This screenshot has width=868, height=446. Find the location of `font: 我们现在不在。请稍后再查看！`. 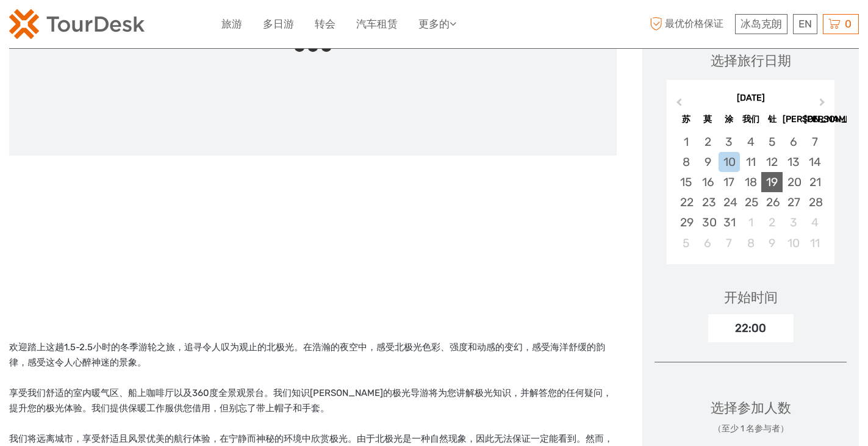

font: 我们现在不在。请稍后再查看！ is located at coordinates (77, 26).